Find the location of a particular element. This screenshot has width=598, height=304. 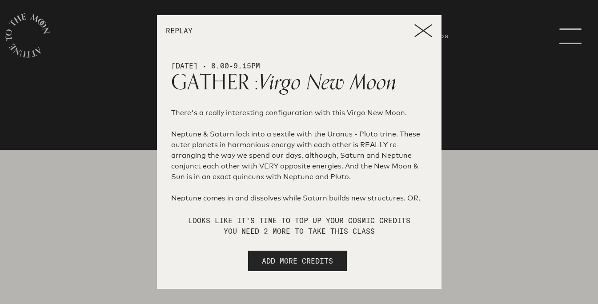

span: ADD MORE CREDITS is located at coordinates (297, 261).